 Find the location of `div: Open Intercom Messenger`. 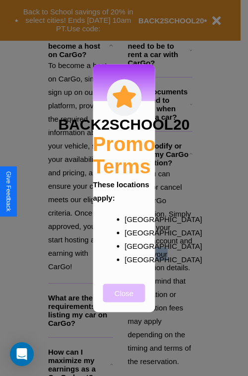

div: Open Intercom Messenger is located at coordinates (22, 354).